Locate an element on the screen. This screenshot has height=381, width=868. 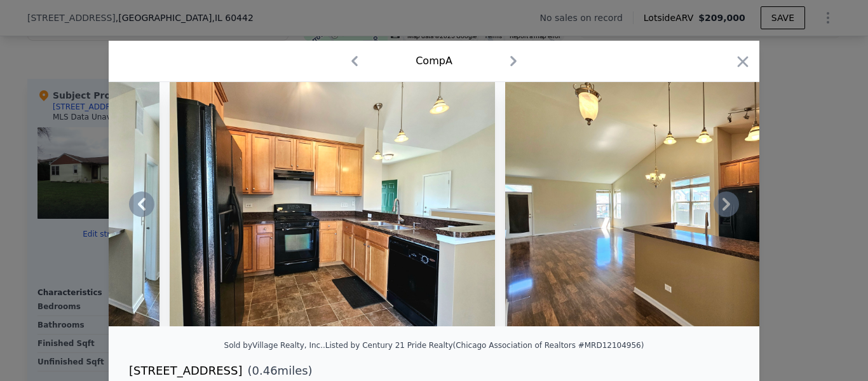
span: 0.46 is located at coordinates (265, 370).